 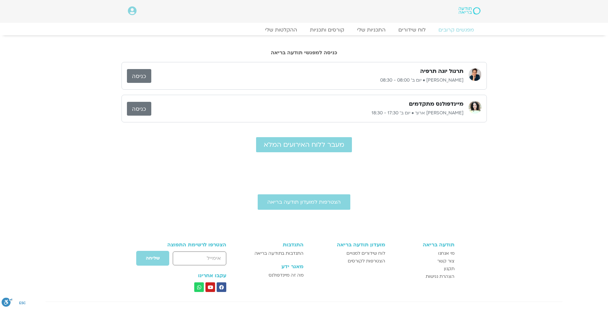 What do you see at coordinates (423, 268) in the screenshot?
I see `a: תקנון` at bounding box center [423, 268].